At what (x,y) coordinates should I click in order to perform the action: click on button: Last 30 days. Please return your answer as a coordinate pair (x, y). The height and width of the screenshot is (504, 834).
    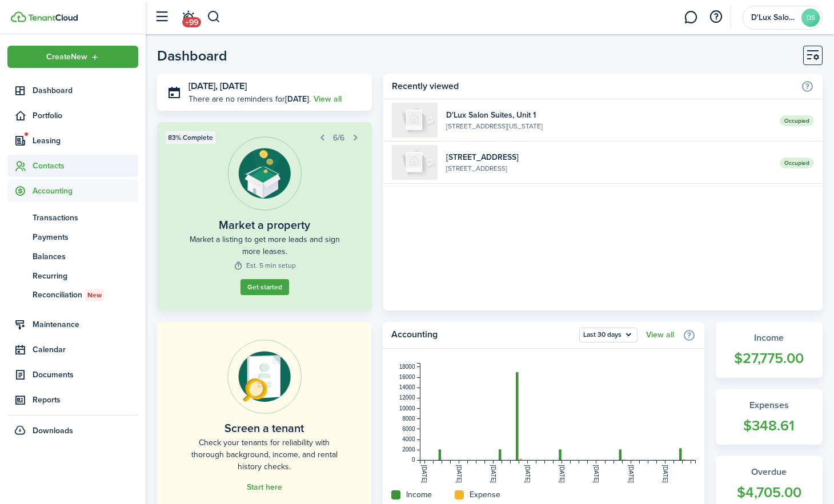
    Looking at the image, I should click on (609, 335).